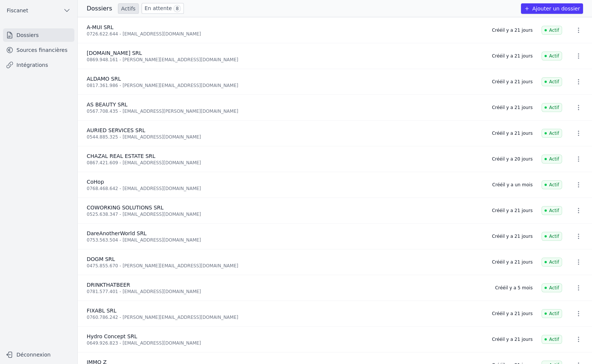 Image resolution: width=592 pixels, height=364 pixels. I want to click on span: 8, so click(177, 8).